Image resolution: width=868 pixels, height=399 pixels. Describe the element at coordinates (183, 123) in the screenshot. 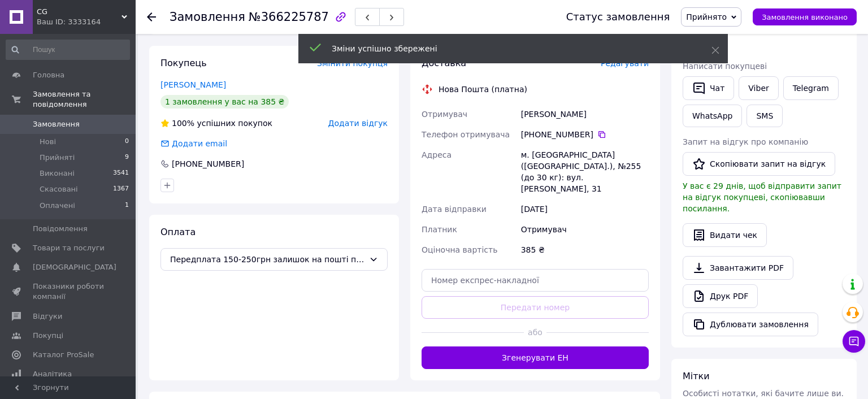

I see `span: 100%` at that location.